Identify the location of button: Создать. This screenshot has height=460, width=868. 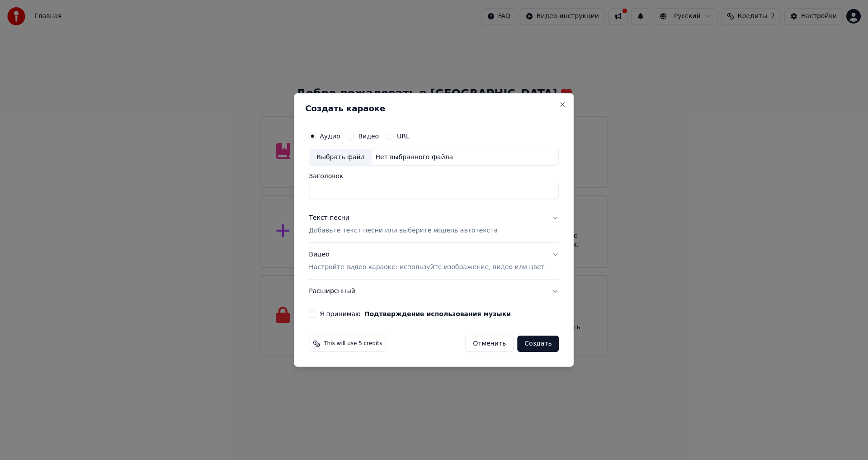
(538, 344).